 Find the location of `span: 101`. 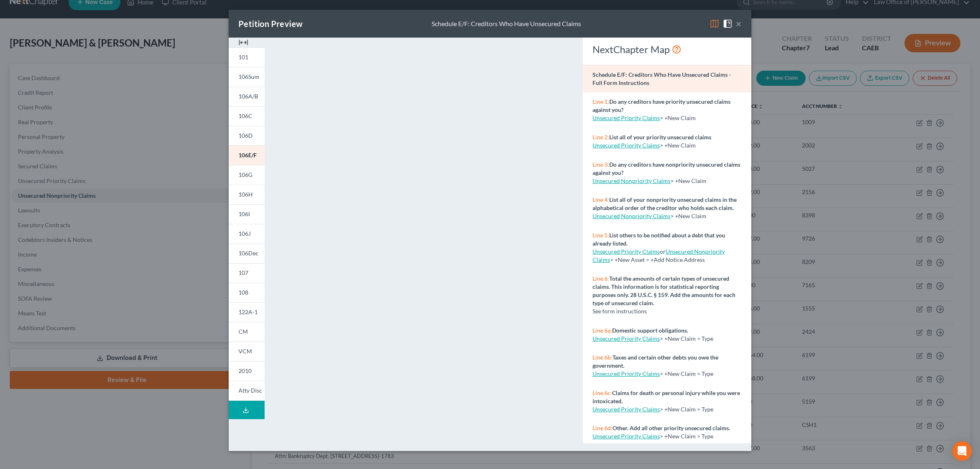

span: 101 is located at coordinates (243, 57).